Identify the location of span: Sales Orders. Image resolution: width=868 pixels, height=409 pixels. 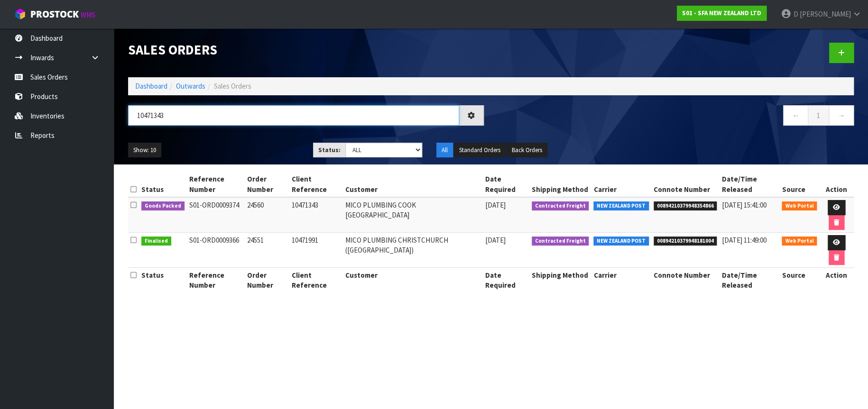
(233, 86).